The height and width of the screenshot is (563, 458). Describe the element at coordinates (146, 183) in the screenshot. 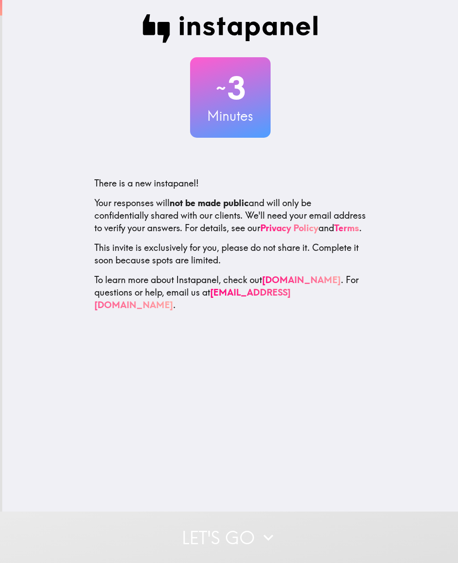

I see `span: There is a new instapanel!` at that location.